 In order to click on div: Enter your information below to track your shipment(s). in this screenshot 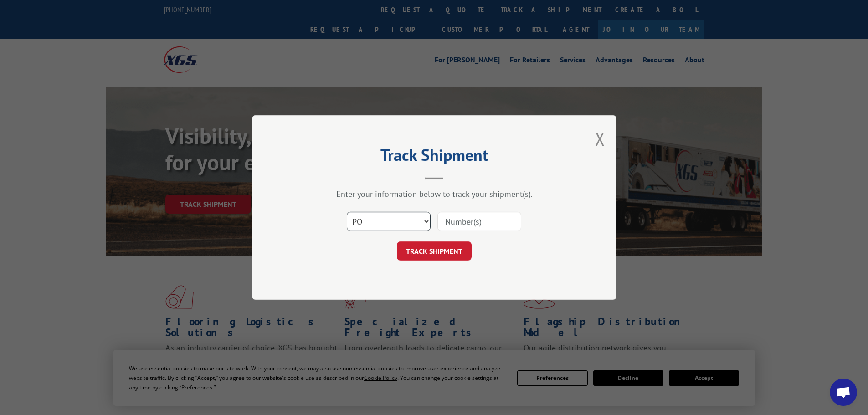, I will do `click(434, 193)`.